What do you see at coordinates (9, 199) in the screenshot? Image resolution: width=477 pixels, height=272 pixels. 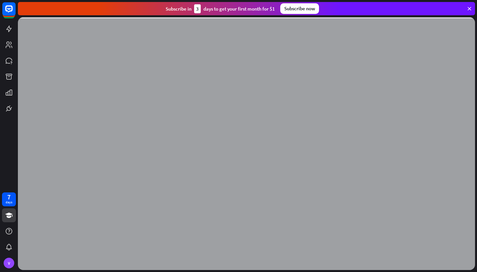 I see `a: 7 days` at bounding box center [9, 199].